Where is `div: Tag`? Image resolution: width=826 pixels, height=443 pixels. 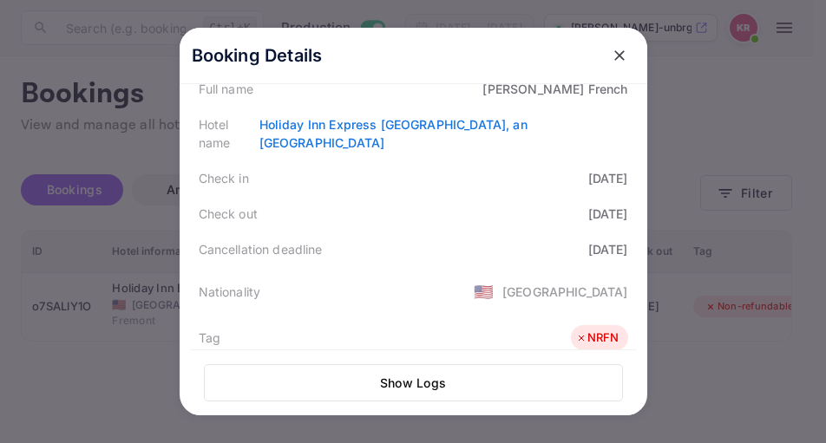 div: Tag is located at coordinates (209, 337).